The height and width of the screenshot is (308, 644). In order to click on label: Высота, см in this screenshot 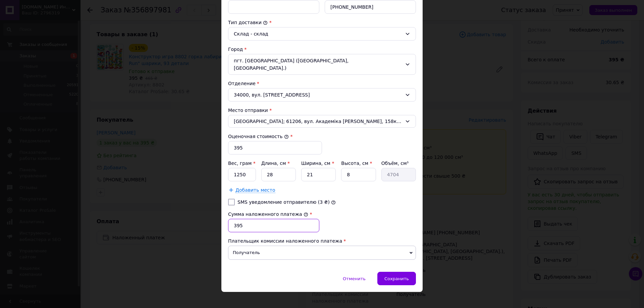, I will do `click(357, 164)`.